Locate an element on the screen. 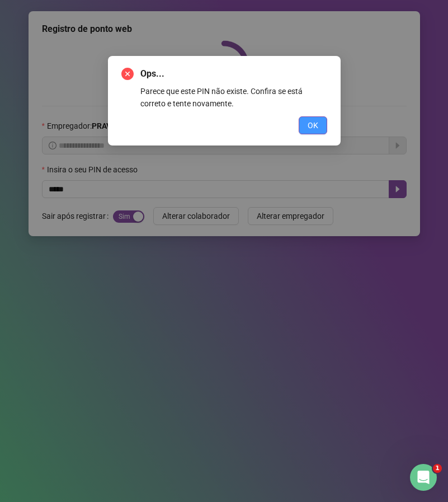 This screenshot has width=448, height=502. span: 1 is located at coordinates (437, 468).